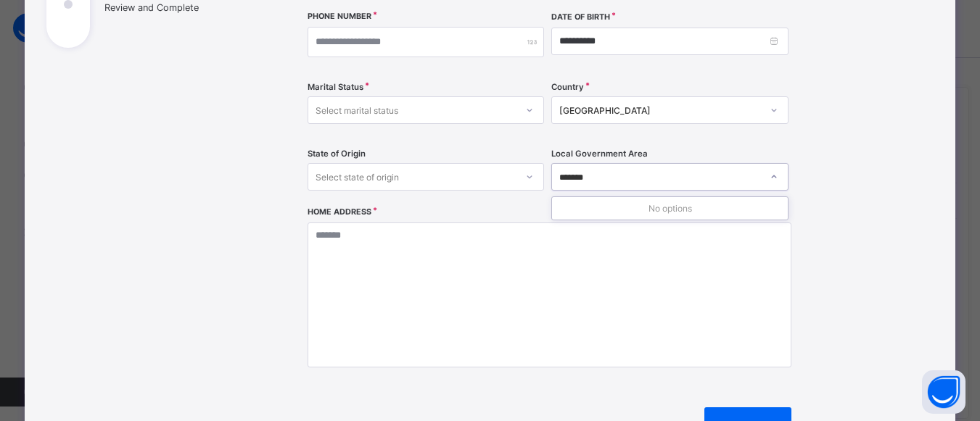 The image size is (980, 421). Describe the element at coordinates (670, 208) in the screenshot. I see `div: No options` at that location.